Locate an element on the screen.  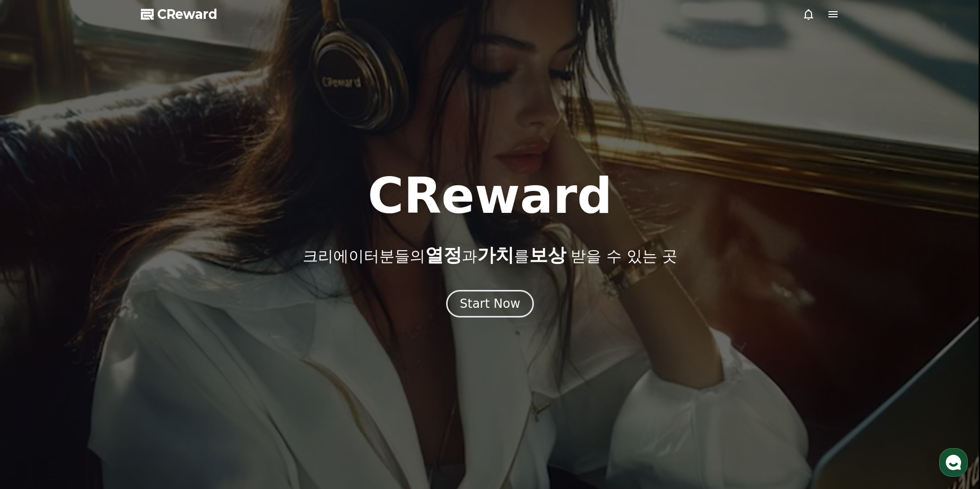
div: Start Now is located at coordinates (490, 303).